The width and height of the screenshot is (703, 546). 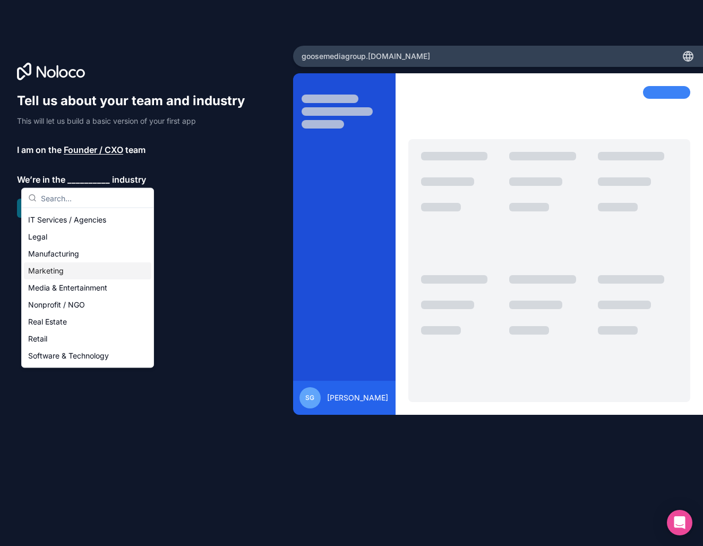 I want to click on span: SG, so click(x=310, y=398).